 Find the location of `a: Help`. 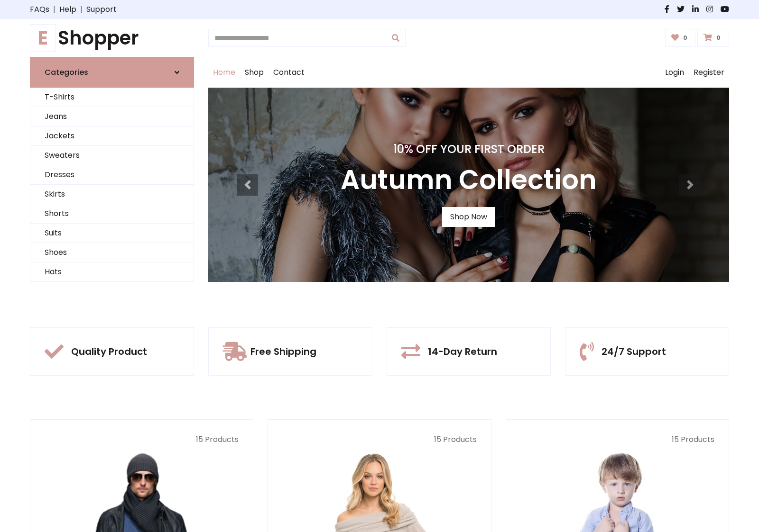

a: Help is located at coordinates (68, 9).